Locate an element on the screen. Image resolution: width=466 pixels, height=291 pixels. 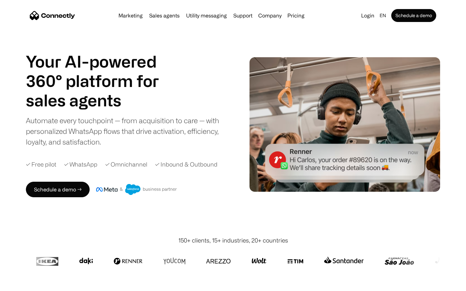
div: ✓ Inbound & Outbound is located at coordinates (186, 164).